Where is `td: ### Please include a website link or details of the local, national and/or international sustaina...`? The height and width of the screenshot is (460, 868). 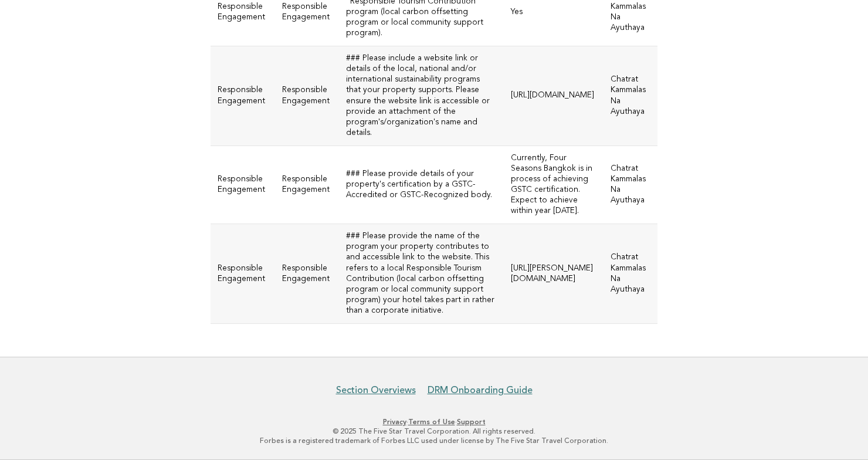 td: ### Please include a website link or details of the local, national and/or international sustaina... is located at coordinates (420, 96).